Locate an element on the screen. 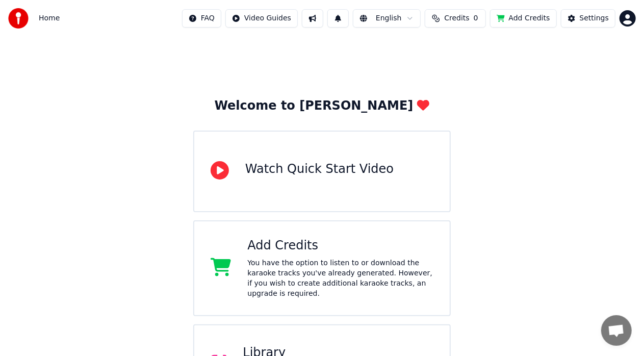  button: Video Guides is located at coordinates (262, 19).